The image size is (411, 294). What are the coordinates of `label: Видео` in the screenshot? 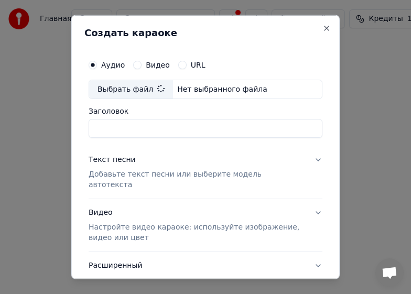 It's located at (158, 64).